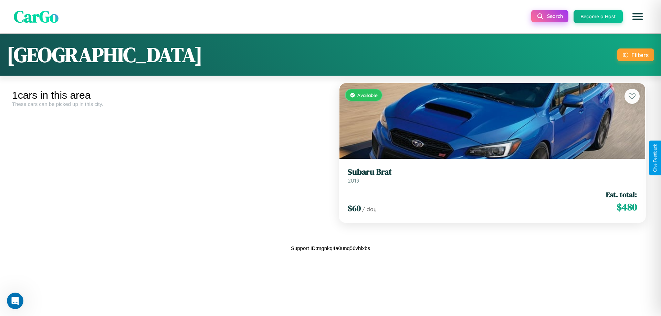 The height and width of the screenshot is (316, 661). I want to click on span: Search, so click(555, 16).